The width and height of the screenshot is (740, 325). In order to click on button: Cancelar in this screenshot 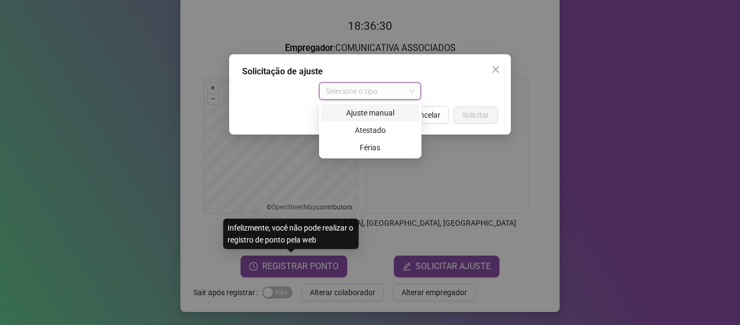, I will do `click(425, 115)`.